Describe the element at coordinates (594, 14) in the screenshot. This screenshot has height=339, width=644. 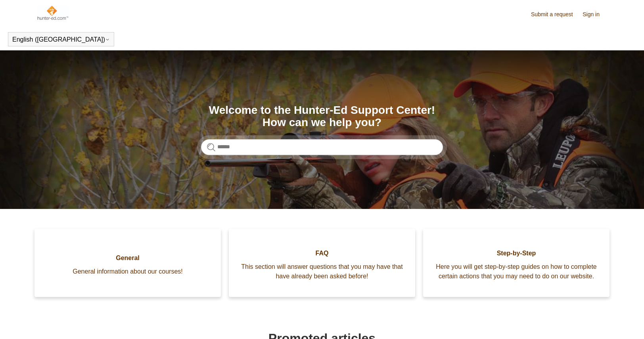
I see `a: Sign in` at that location.